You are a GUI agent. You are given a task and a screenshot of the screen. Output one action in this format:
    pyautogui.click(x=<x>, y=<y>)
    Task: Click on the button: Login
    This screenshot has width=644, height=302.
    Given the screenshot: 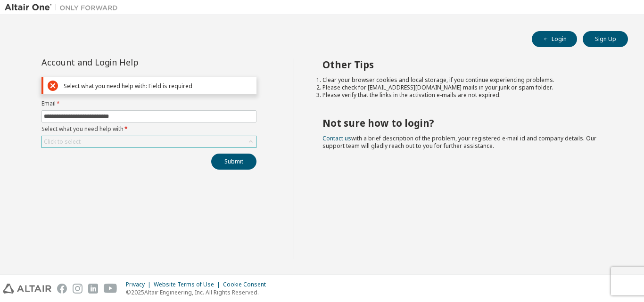 What is the action you would take?
    pyautogui.click(x=554, y=39)
    